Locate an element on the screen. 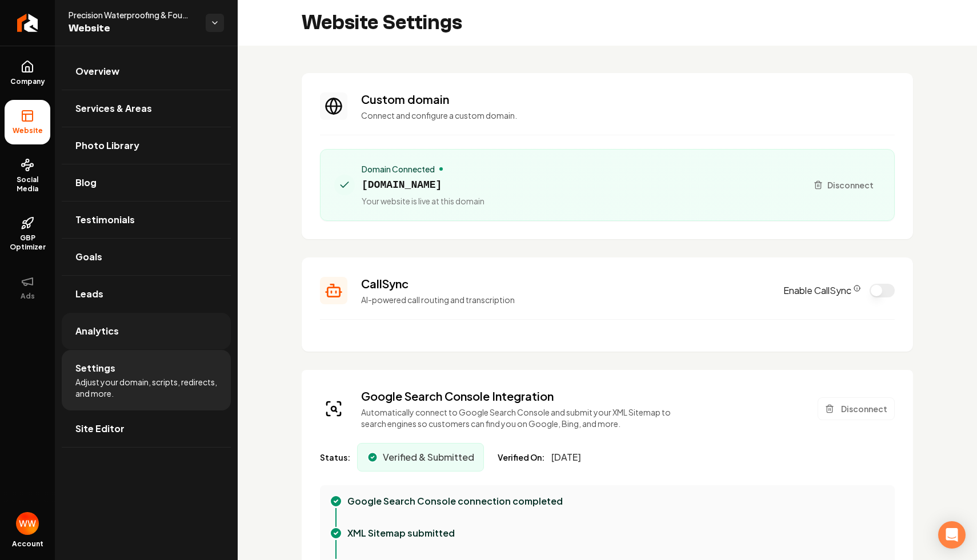 This screenshot has height=560, width=977. button: Ads is located at coordinates (28, 287).